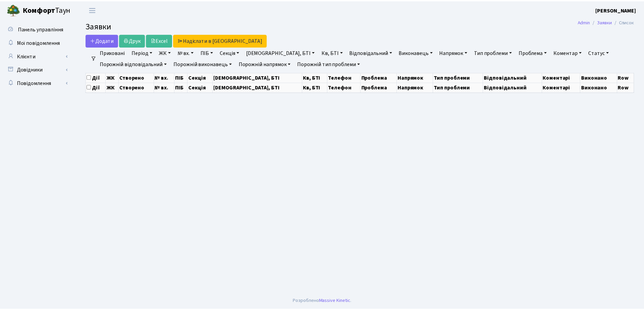 This screenshot has width=644, height=310. I want to click on a: Порожній напрямок, so click(267, 64).